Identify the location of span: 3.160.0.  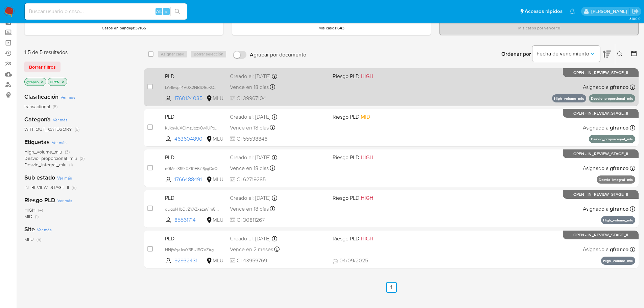
(635, 18).